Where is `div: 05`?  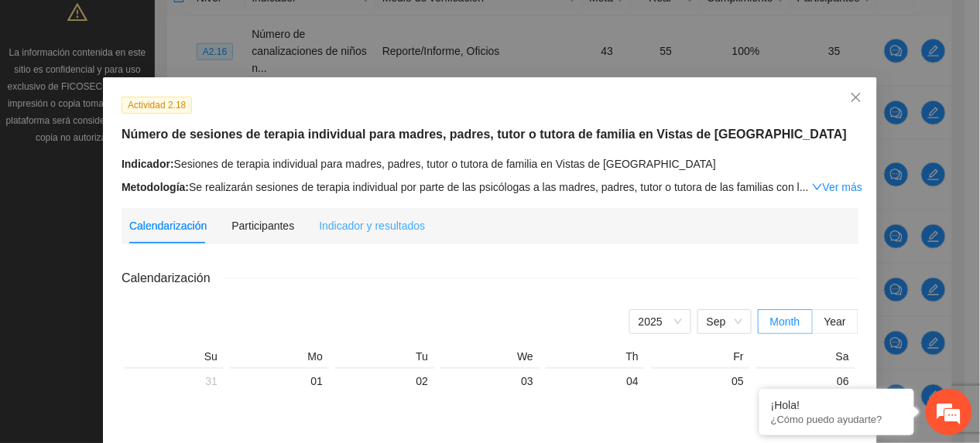 div: 05 is located at coordinates (701, 381).